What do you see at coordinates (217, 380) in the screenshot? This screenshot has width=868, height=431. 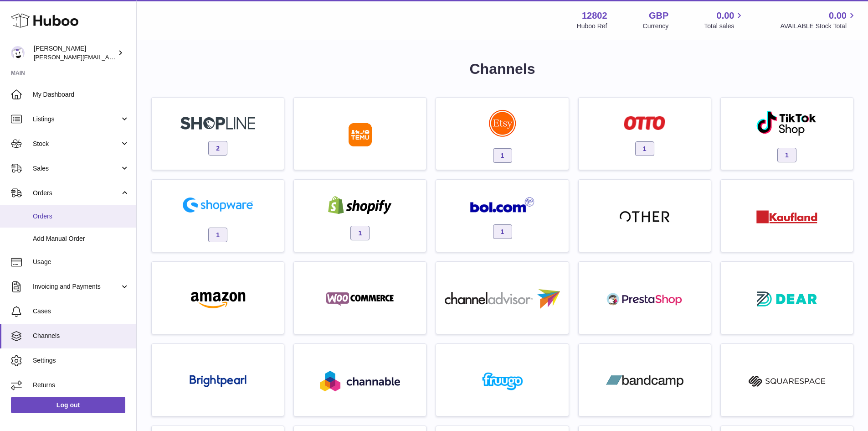 I see `a: roseta-brightpearl` at bounding box center [217, 380].